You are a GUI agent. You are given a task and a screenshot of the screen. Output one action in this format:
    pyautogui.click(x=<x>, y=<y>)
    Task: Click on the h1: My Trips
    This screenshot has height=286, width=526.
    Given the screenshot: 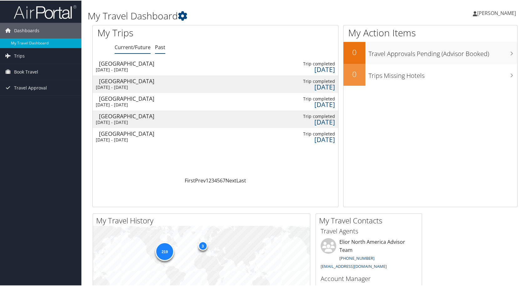 What is the action you would take?
    pyautogui.click(x=164, y=32)
    